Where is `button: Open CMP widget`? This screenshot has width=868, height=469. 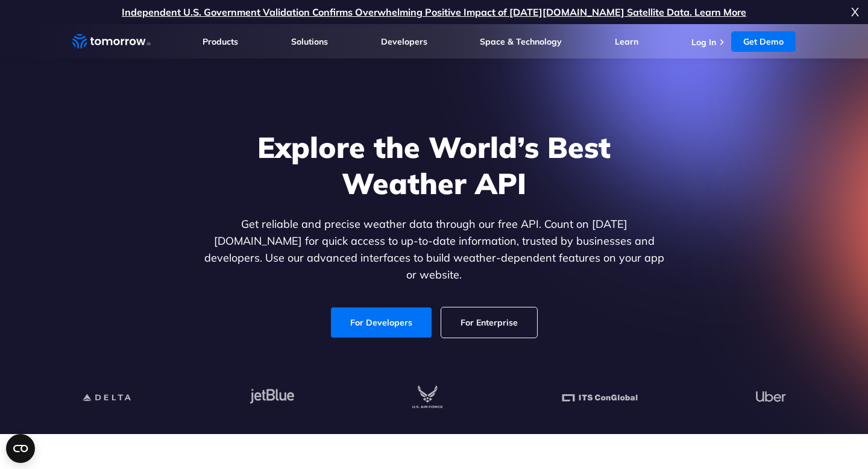
button: Open CMP widget is located at coordinates (21, 448).